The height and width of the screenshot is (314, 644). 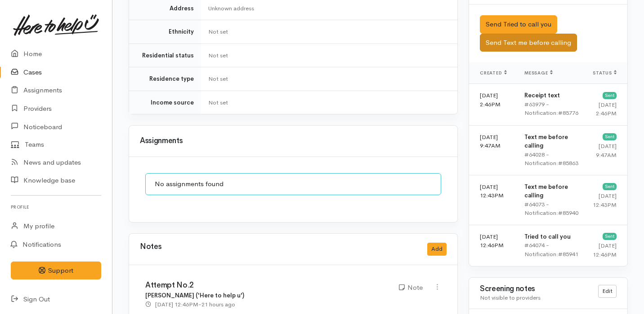 What do you see at coordinates (533, 289) in the screenshot?
I see `h3: Screening notes` at bounding box center [533, 289].